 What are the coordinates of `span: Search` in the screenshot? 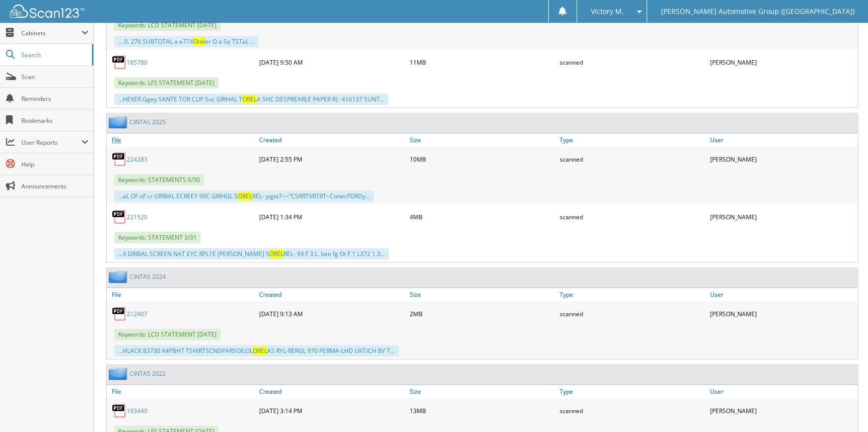 It's located at (54, 54).